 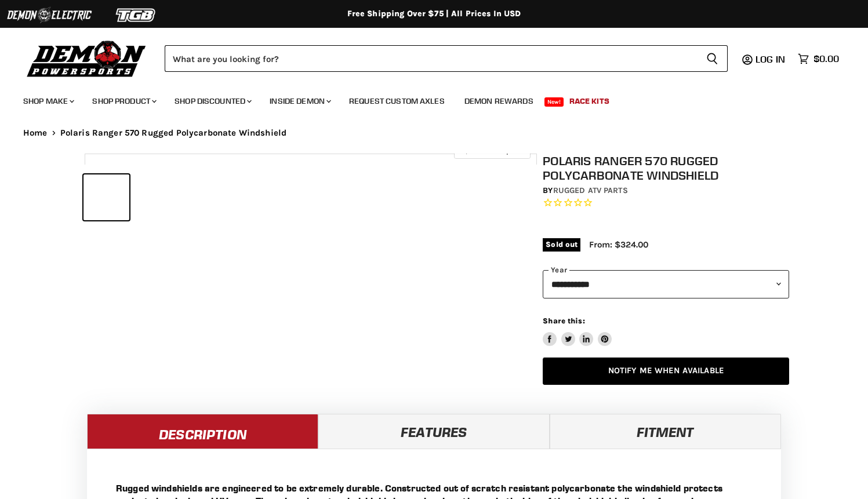 I want to click on a: Demon Rewards, so click(x=499, y=101).